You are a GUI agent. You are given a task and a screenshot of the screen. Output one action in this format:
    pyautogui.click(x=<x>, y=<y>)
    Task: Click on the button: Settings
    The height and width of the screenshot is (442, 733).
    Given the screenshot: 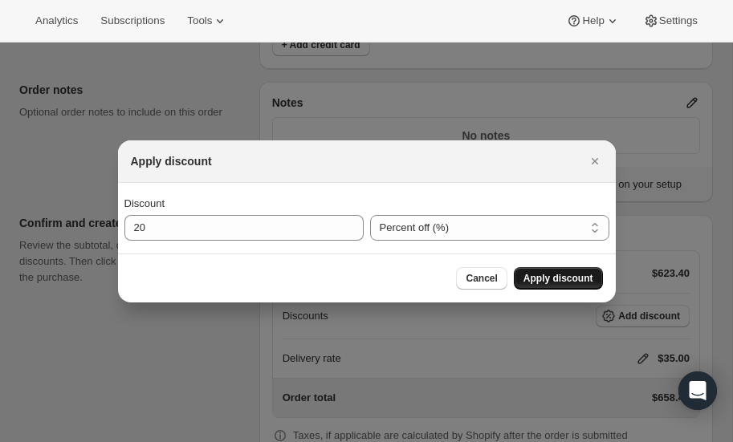 What is the action you would take?
    pyautogui.click(x=670, y=21)
    